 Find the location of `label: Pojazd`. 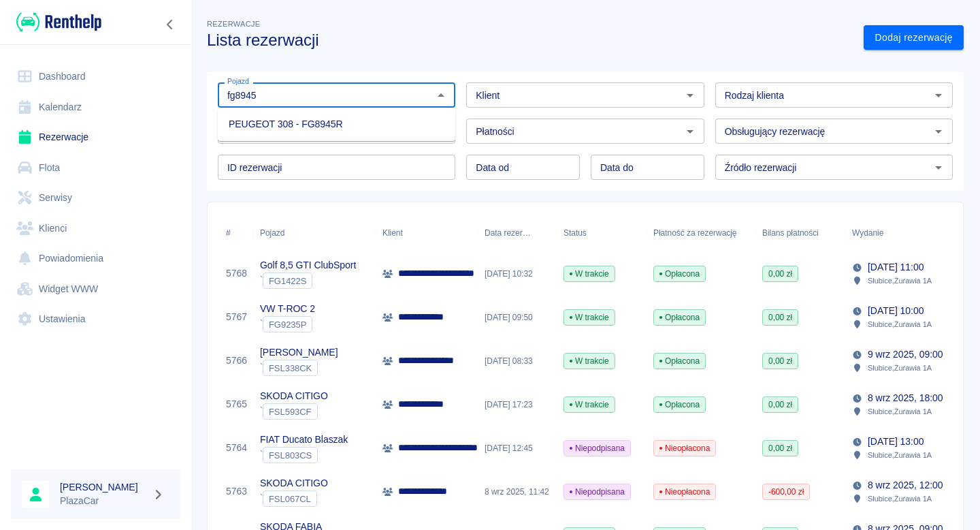

label: Pojazd is located at coordinates (239, 81).